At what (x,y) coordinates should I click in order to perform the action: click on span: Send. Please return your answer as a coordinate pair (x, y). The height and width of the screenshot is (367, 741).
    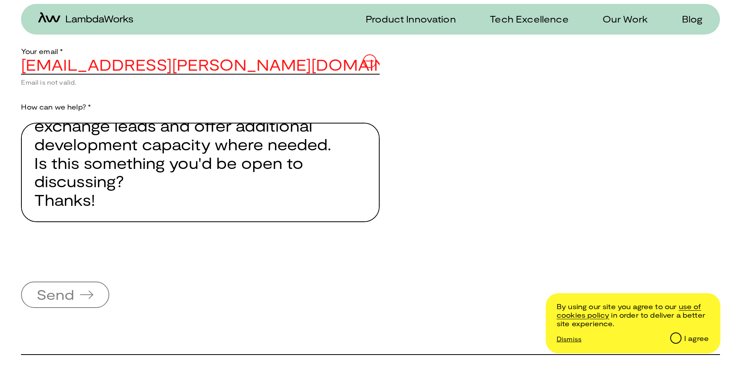
    Looking at the image, I should click on (55, 295).